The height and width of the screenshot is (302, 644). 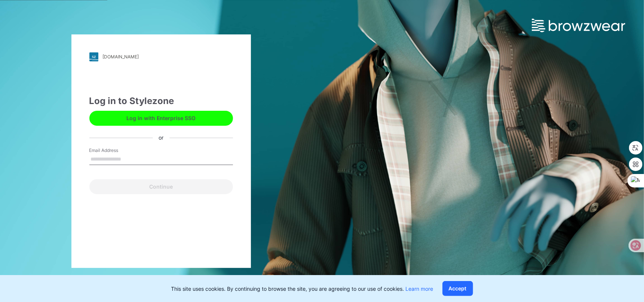 What do you see at coordinates (419, 289) in the screenshot?
I see `a: Learn more` at bounding box center [419, 289].